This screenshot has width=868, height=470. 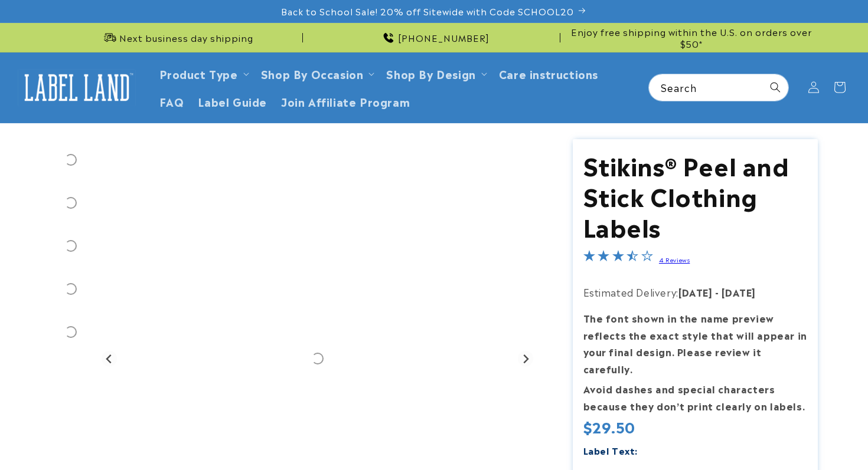 What do you see at coordinates (776, 87) in the screenshot?
I see `button: Search` at bounding box center [776, 87].